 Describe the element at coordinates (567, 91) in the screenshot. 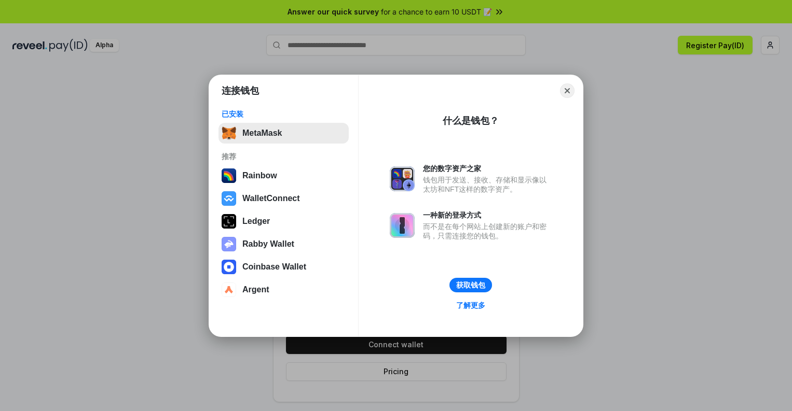

I see `button: Close` at that location.